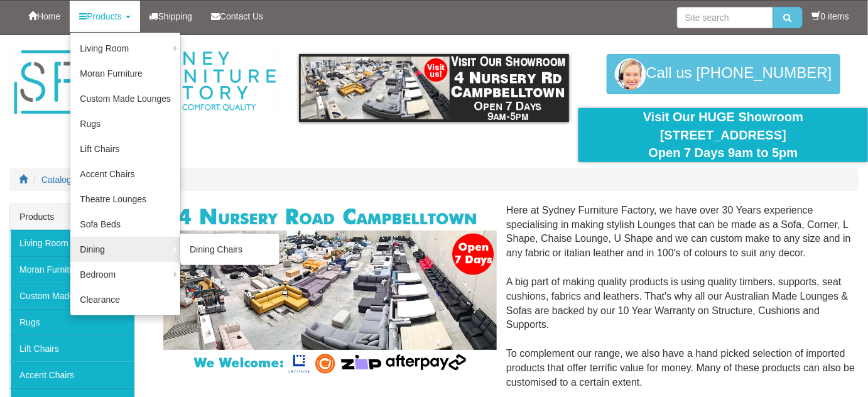 This screenshot has height=397, width=868. I want to click on a: Catalog, so click(57, 180).